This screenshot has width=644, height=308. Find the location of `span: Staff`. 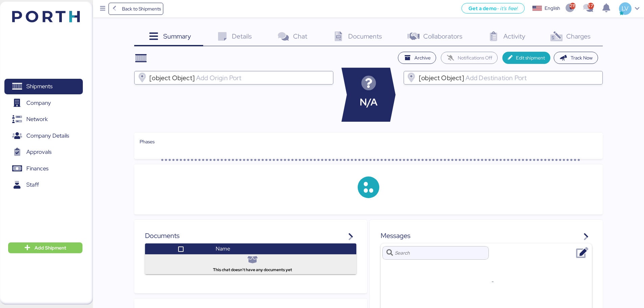

span: Staff is located at coordinates (32, 185).